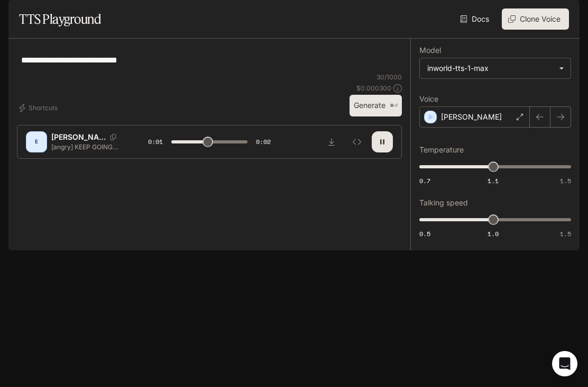 This screenshot has height=387, width=588. What do you see at coordinates (87, 146) in the screenshot?
I see `p: [angry] KEEP GOING KEEP GOING!` at bounding box center [87, 146].